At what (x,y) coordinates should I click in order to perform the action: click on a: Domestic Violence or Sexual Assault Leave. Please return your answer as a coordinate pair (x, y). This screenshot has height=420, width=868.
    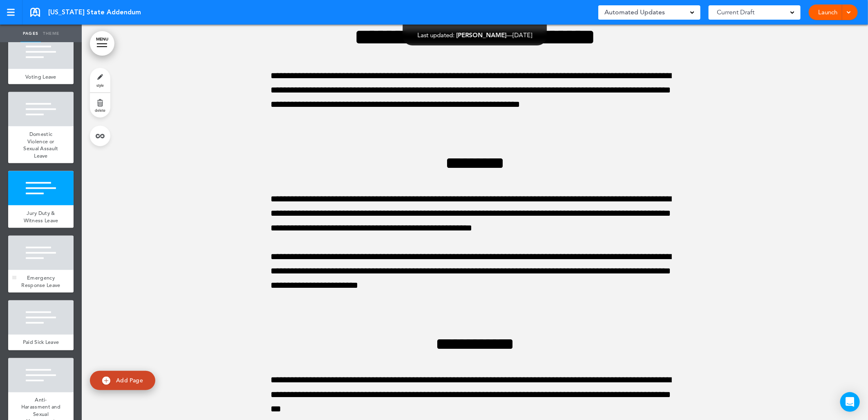
    Looking at the image, I should click on (41, 145).